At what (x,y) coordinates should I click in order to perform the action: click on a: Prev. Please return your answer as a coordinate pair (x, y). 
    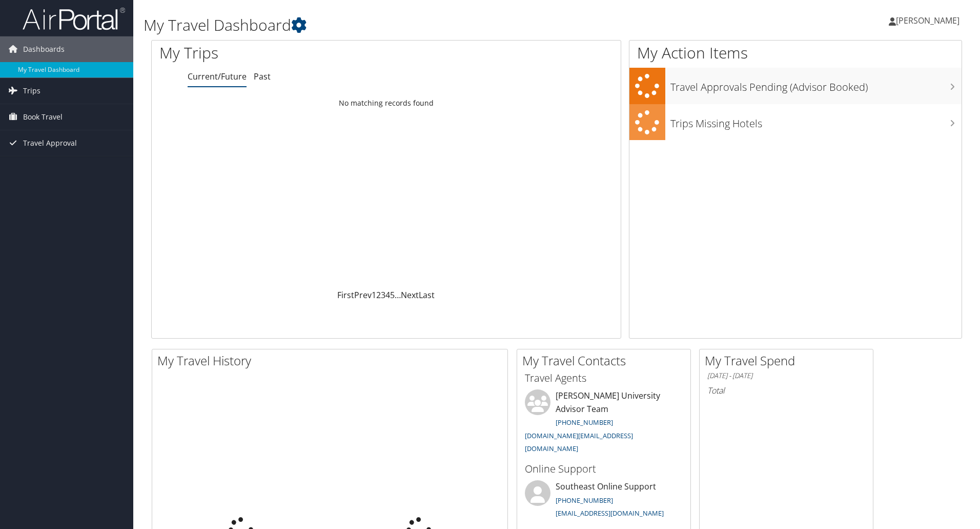
    Looking at the image, I should click on (363, 295).